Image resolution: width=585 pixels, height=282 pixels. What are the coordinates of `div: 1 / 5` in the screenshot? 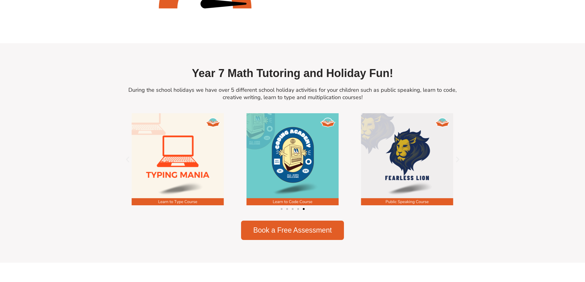 It's located at (292, 159).